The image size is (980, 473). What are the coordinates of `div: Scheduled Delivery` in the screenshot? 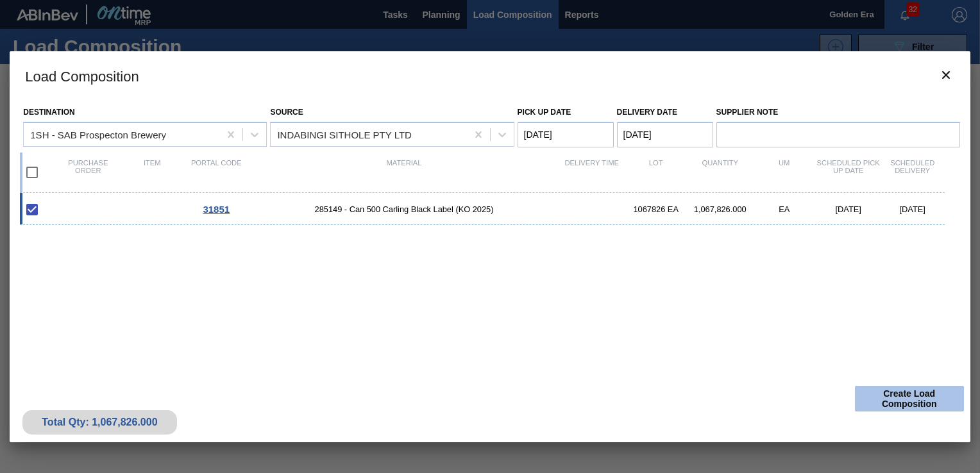 It's located at (913, 172).